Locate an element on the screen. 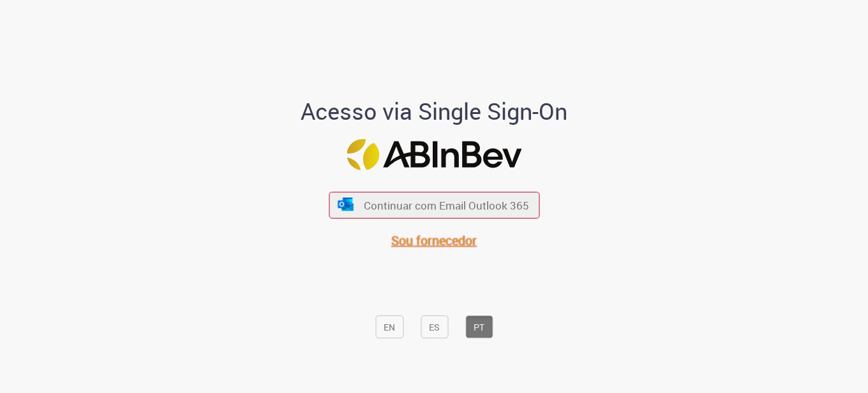  font: Acesso via Single Sign-On is located at coordinates (434, 111).